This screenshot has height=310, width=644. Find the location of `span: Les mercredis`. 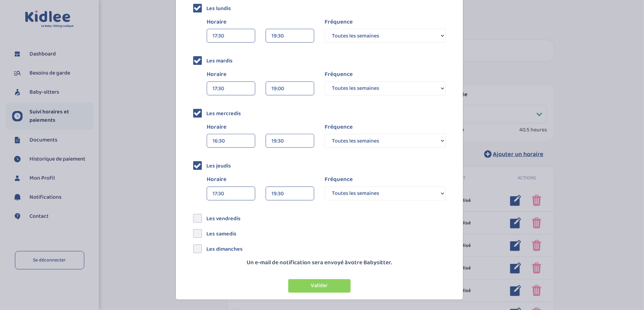

span: Les mercredis is located at coordinates (223, 113).